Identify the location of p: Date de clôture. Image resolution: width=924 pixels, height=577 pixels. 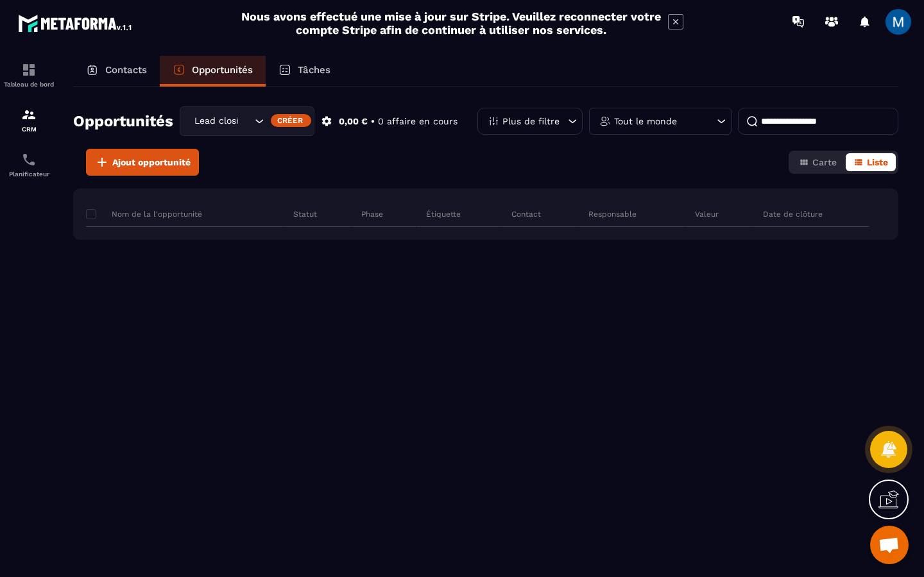
(793, 214).